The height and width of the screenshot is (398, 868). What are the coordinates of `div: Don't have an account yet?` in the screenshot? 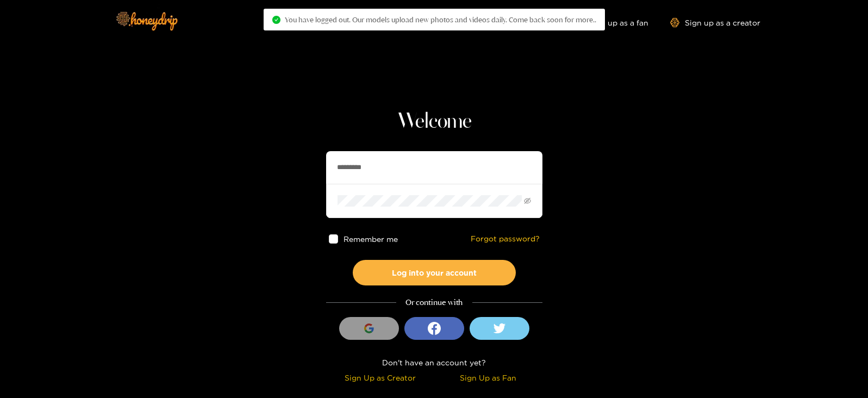 It's located at (435, 362).